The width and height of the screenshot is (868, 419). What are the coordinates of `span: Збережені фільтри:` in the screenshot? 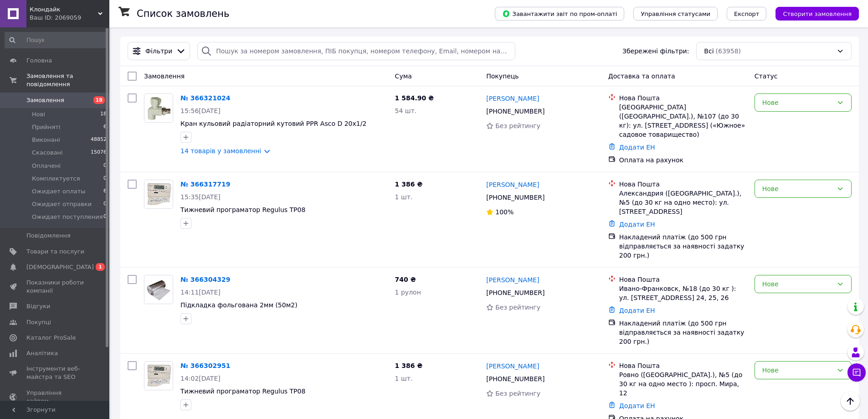 It's located at (655, 51).